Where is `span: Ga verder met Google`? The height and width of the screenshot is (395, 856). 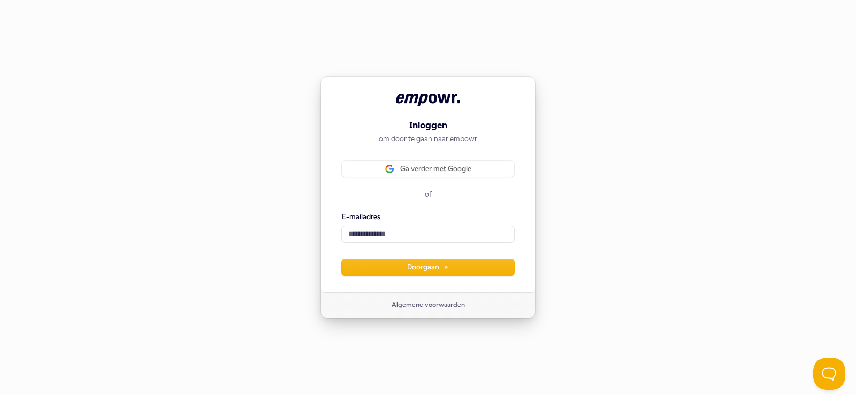 span: Ga verder met Google is located at coordinates (435, 169).